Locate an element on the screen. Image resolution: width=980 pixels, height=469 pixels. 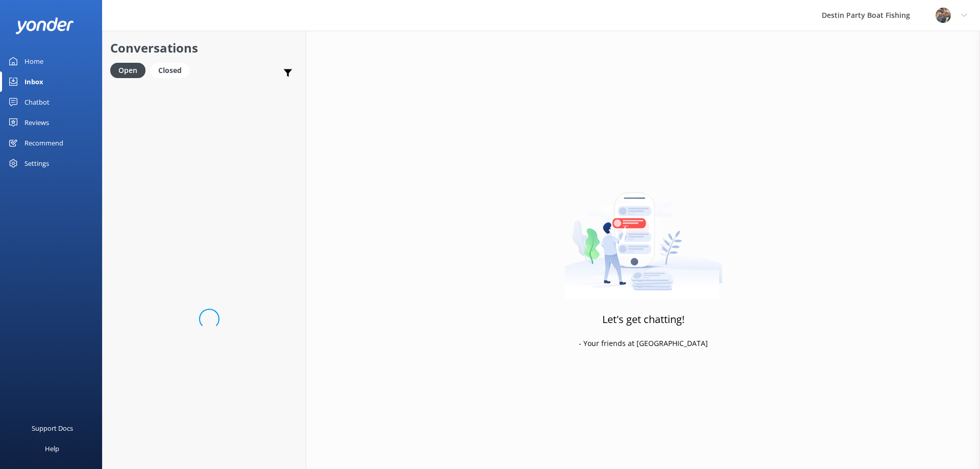
div: Inbox is located at coordinates (34, 81).